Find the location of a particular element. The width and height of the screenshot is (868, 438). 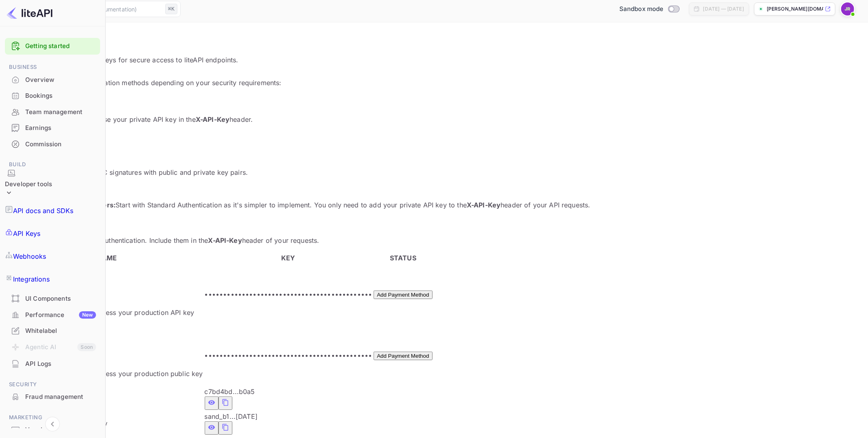

button: Collapse navigation is located at coordinates (53, 424).